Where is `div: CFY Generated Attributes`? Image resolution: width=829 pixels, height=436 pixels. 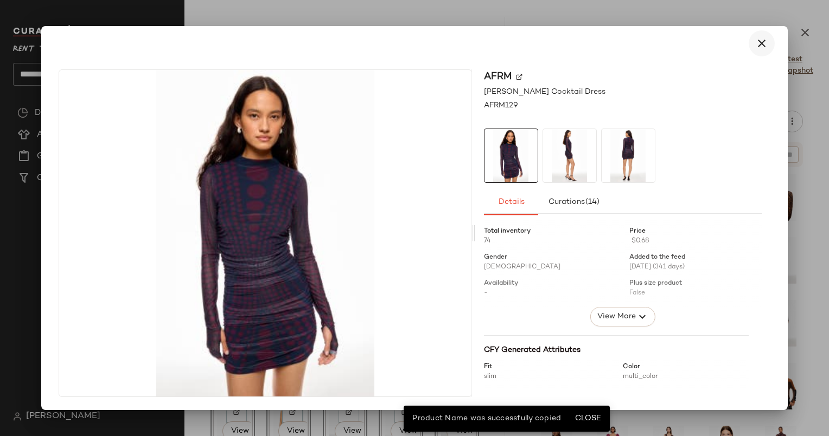
div: CFY Generated Attributes is located at coordinates (616, 350).